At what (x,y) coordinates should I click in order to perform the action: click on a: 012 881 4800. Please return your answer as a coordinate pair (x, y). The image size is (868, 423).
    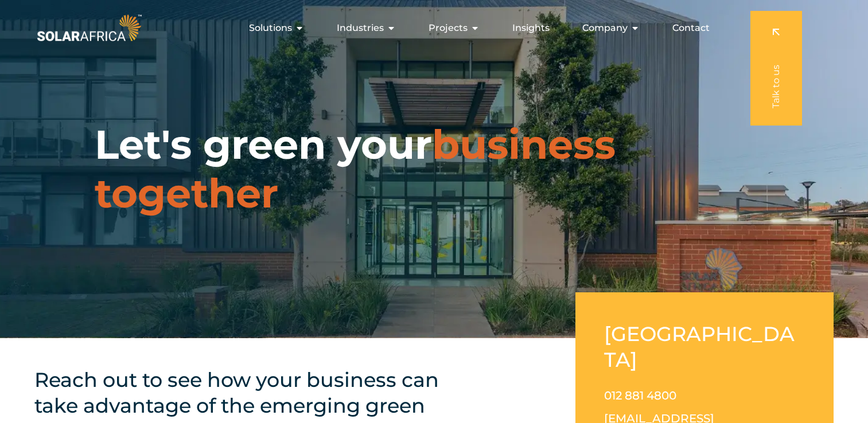
    Looking at the image, I should click on (640, 395).